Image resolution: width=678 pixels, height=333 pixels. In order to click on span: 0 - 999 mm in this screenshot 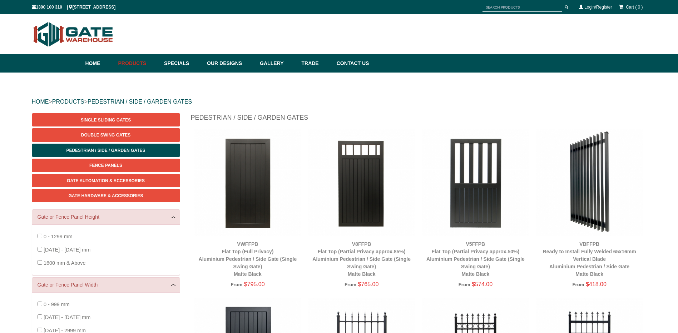, I will do `click(56, 305)`.